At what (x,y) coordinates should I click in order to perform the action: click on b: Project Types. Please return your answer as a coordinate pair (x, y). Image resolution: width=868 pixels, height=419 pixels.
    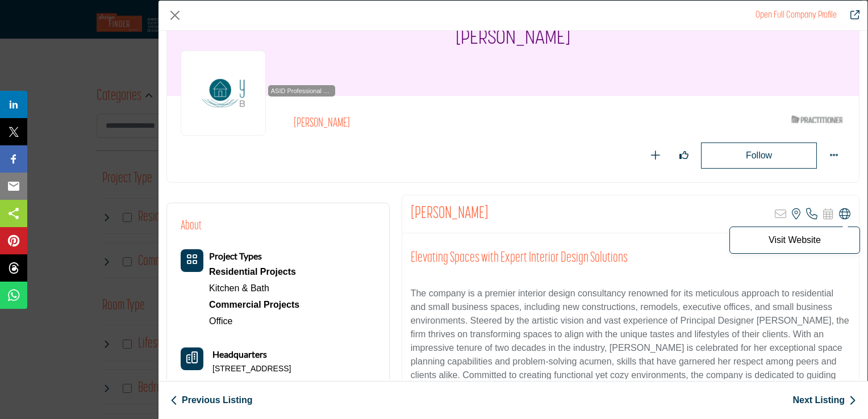
    Looking at the image, I should click on (235, 255).